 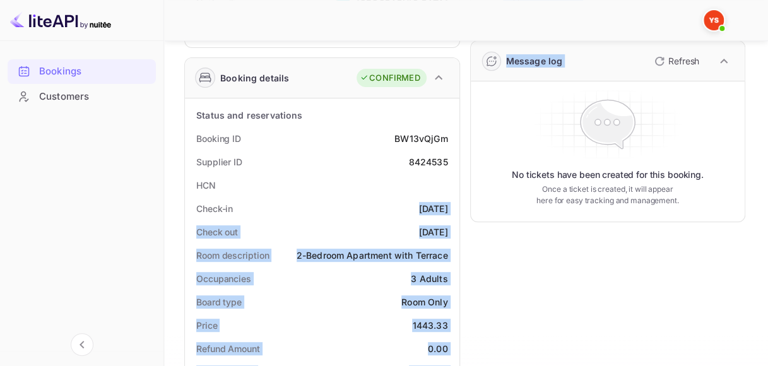 What do you see at coordinates (608, 195) in the screenshot?
I see `p: Once a ticket is created, it will appear here for easy tracking and management.` at bounding box center [608, 195].